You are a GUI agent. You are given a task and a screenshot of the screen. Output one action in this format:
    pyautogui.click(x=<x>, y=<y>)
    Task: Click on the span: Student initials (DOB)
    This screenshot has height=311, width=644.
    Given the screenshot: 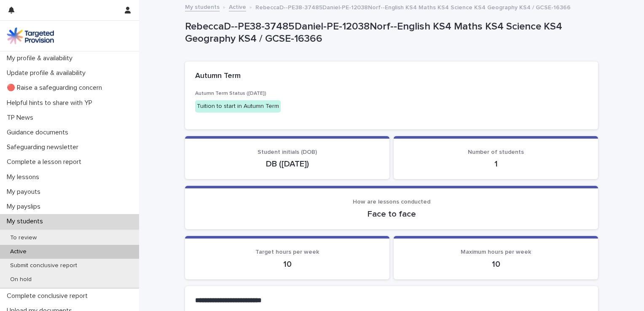 What is the action you would take?
    pyautogui.click(x=287, y=152)
    